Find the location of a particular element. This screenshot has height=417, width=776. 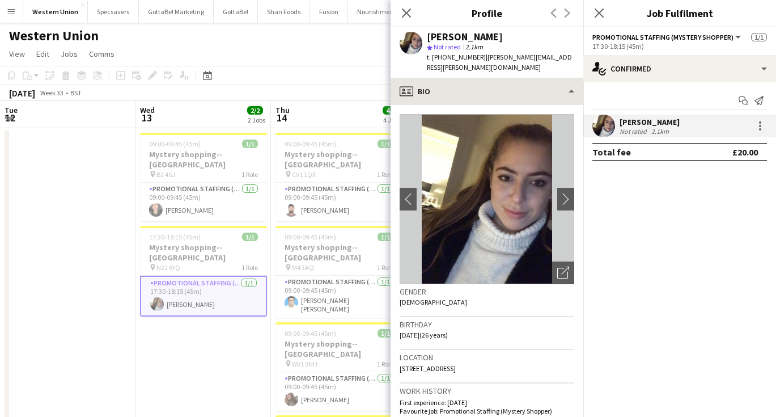

button: Nourishment is located at coordinates (376, 11).